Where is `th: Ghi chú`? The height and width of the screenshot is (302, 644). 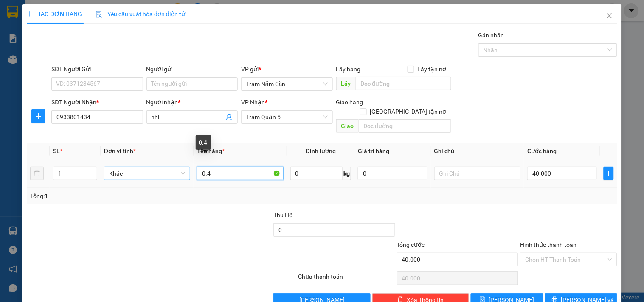
th: Ghi chú is located at coordinates (477, 151).